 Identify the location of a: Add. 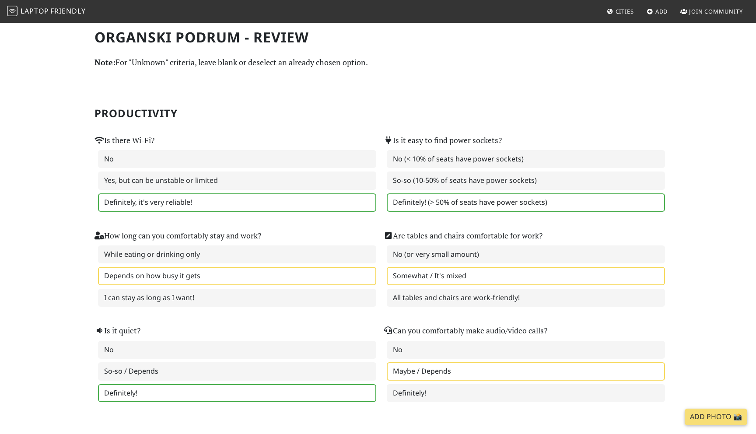
(657, 11).